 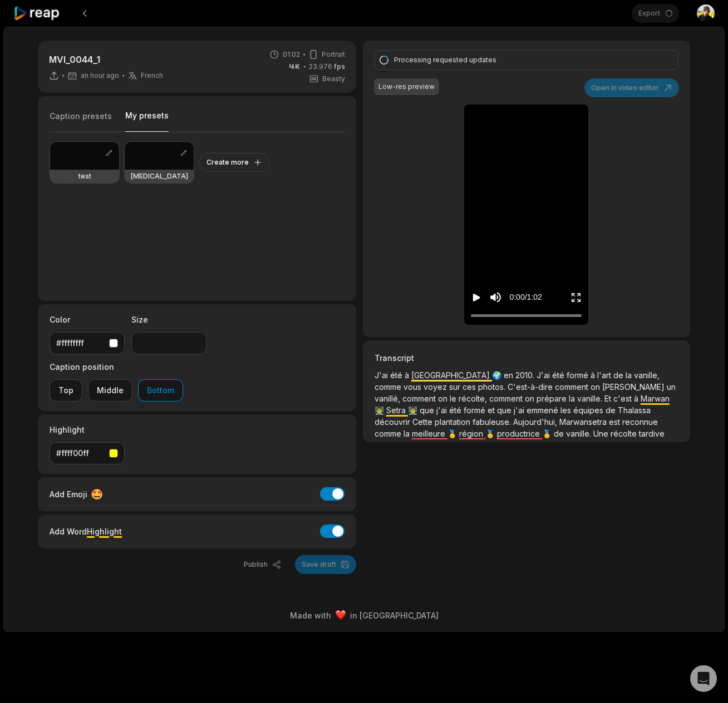 What do you see at coordinates (615, 421) in the screenshot?
I see `span: est` at bounding box center [615, 421].